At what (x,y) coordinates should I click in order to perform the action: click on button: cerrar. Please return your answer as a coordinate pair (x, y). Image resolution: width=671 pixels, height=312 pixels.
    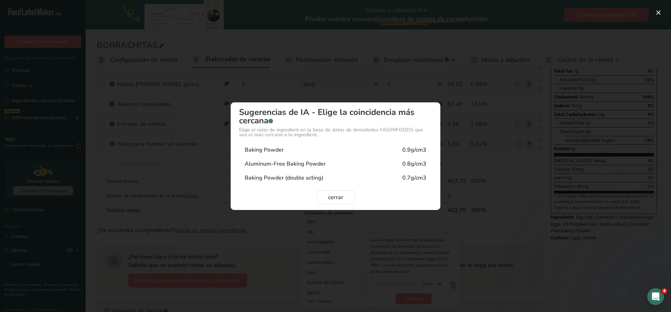
    Looking at the image, I should click on (335, 197).